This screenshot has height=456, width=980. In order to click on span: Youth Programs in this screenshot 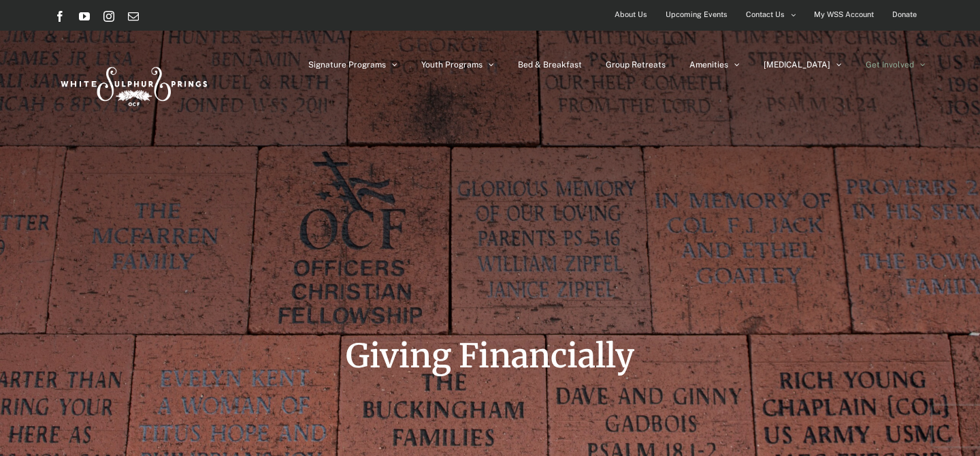, I will do `click(452, 65)`.